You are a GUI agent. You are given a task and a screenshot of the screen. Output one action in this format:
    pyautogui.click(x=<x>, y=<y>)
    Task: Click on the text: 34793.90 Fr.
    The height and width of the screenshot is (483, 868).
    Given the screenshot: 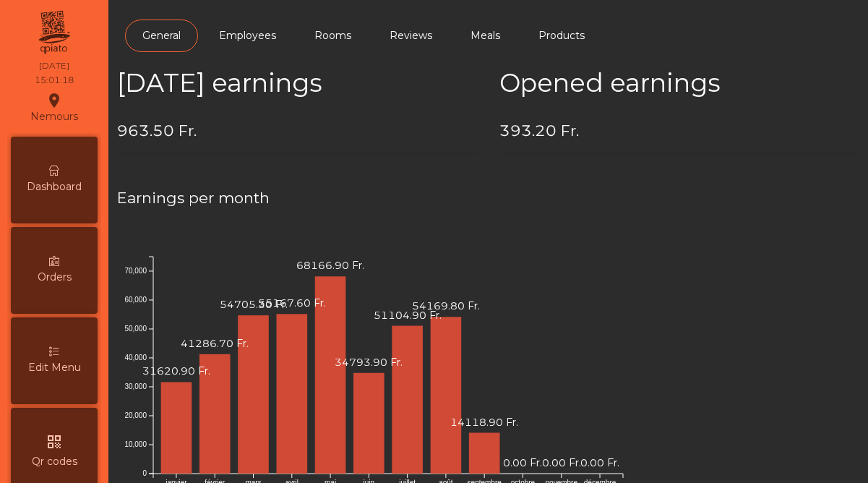 What is the action you would take?
    pyautogui.click(x=368, y=362)
    